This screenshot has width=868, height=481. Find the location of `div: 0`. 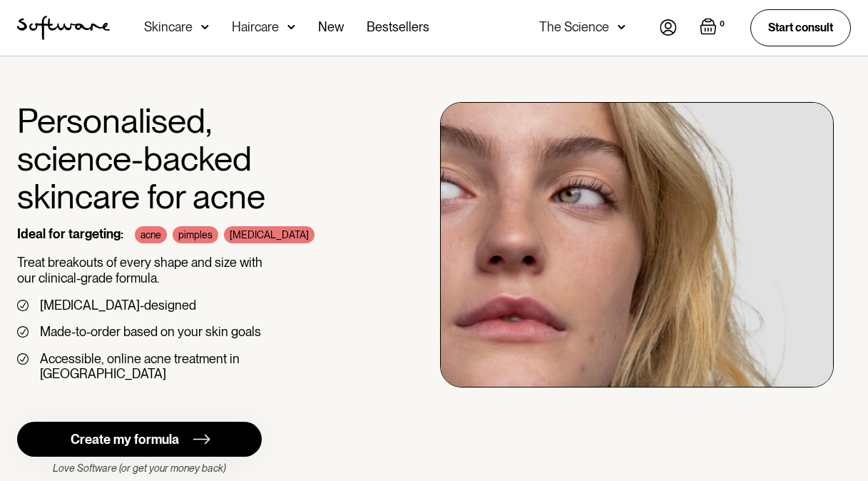

div: 0 is located at coordinates (722, 24).